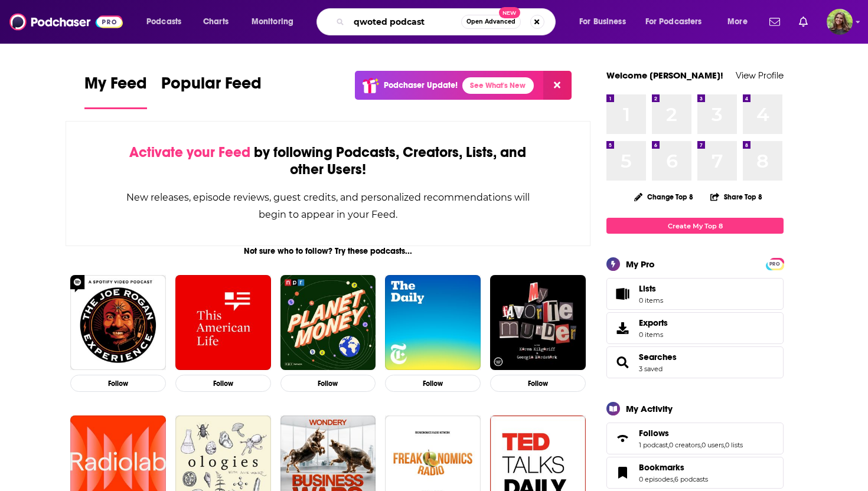 The height and width of the screenshot is (491, 868). I want to click on img: Podchaser - Follow, Share and Rate Podcasts, so click(66, 22).